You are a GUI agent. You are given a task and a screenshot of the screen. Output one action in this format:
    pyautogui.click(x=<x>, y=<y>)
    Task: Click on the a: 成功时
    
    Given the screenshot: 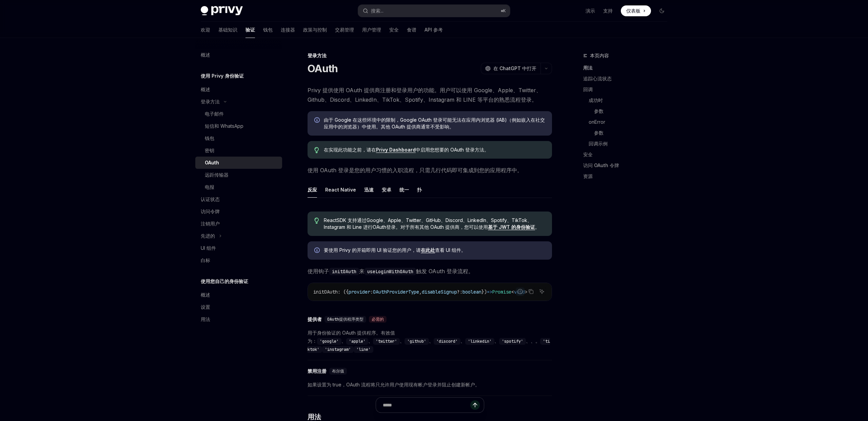 What is the action you would take?
    pyautogui.click(x=628, y=101)
    